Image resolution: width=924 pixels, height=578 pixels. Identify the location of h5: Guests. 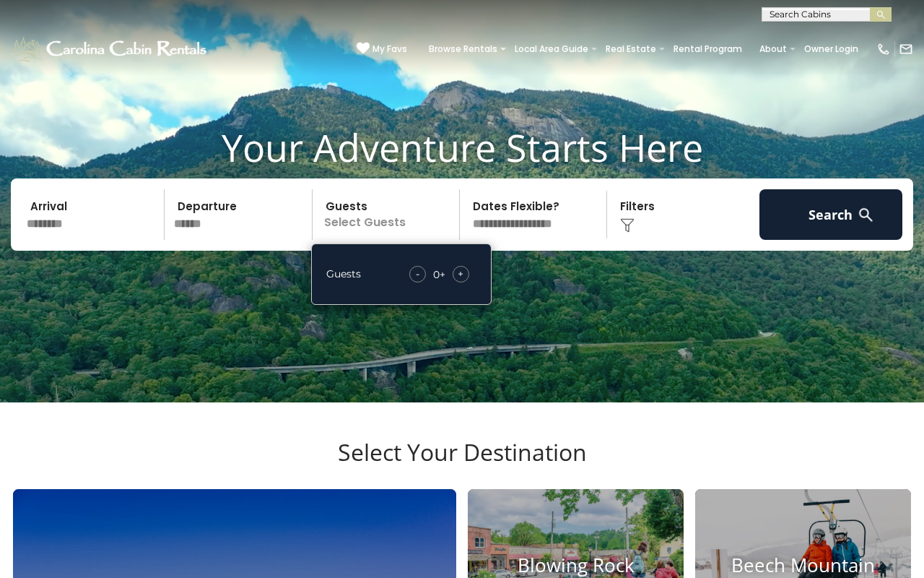
(344, 274).